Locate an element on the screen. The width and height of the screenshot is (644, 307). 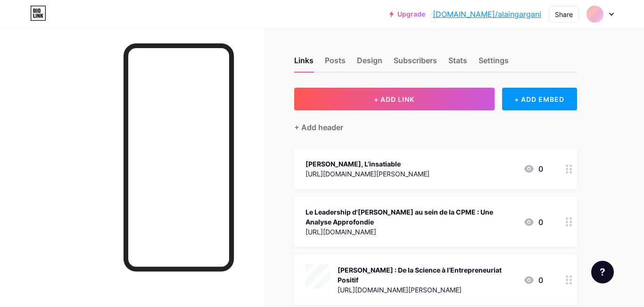
span: + ADD LINK is located at coordinates (394, 99).